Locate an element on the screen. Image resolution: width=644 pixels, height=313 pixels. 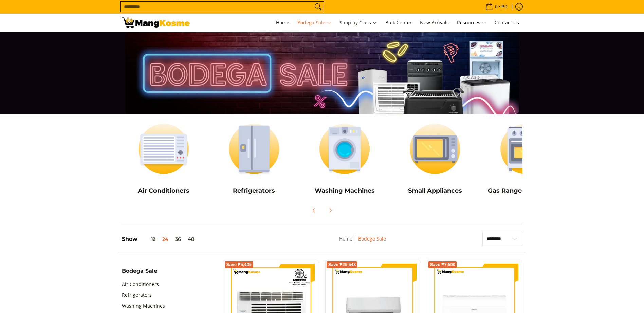
span: Shop by Class is located at coordinates (358, 23).